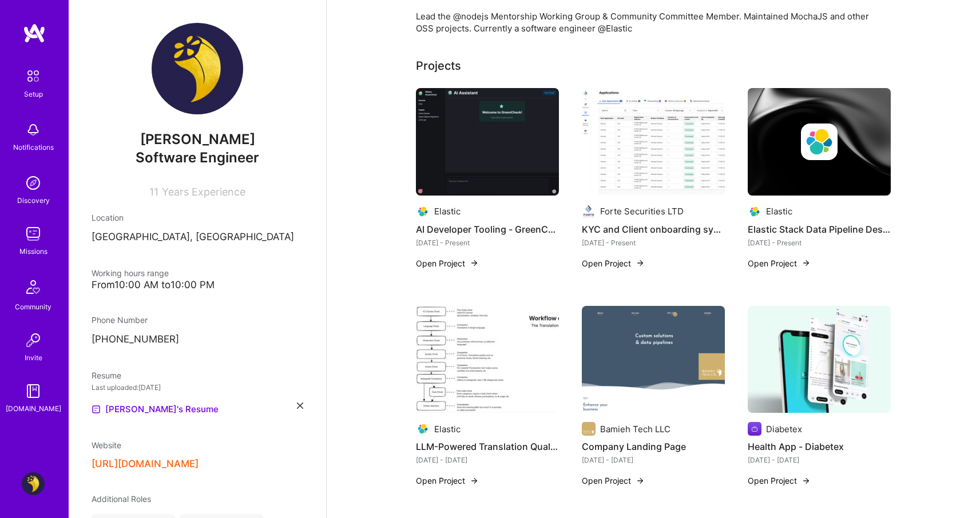 The image size is (980, 518). Describe the element at coordinates (33, 307) in the screenshot. I see `div: Community` at that location.